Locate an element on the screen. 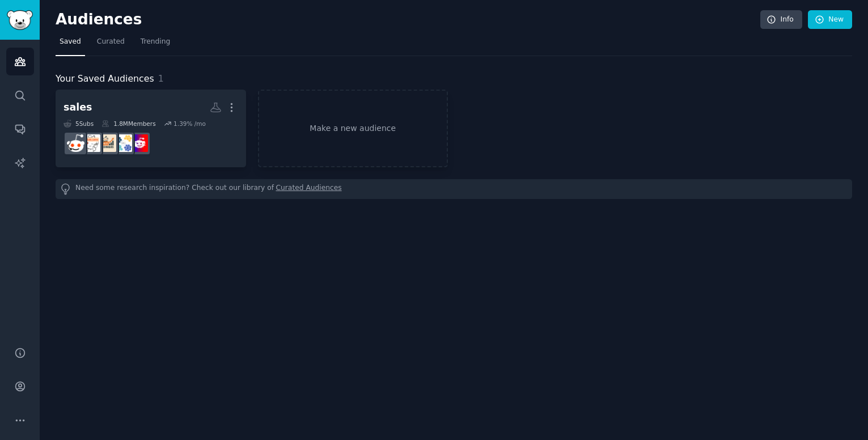 The image size is (868, 440). span: Saved is located at coordinates (70, 42).